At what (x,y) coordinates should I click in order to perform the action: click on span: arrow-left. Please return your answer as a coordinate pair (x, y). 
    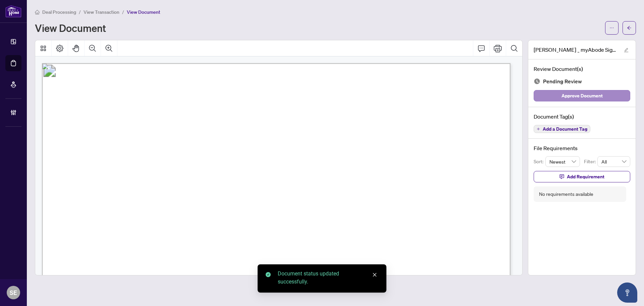
    Looking at the image, I should click on (629, 28).